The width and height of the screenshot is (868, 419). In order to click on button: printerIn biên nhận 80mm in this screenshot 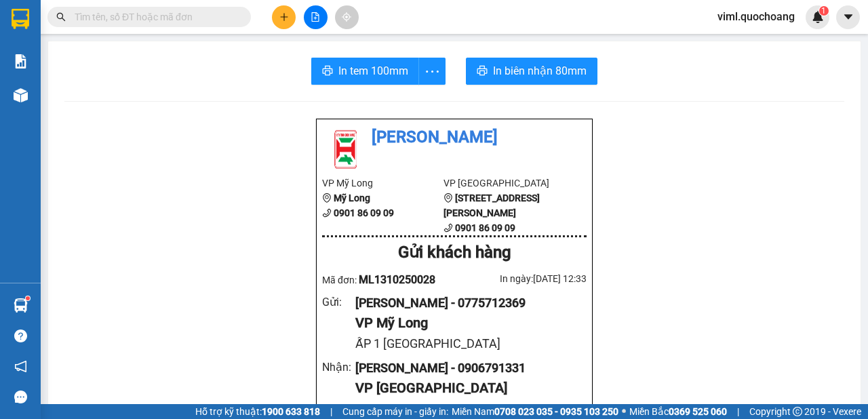, I will do `click(532, 71)`.